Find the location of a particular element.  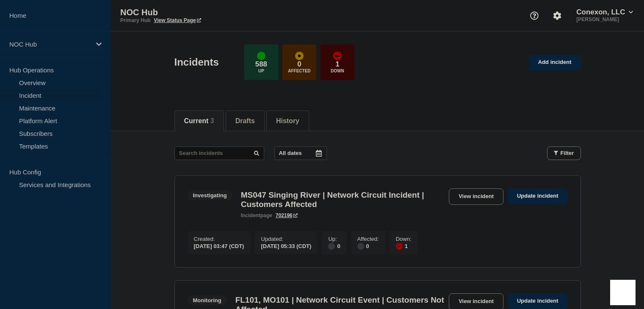

a: Add incident is located at coordinates (555, 62).